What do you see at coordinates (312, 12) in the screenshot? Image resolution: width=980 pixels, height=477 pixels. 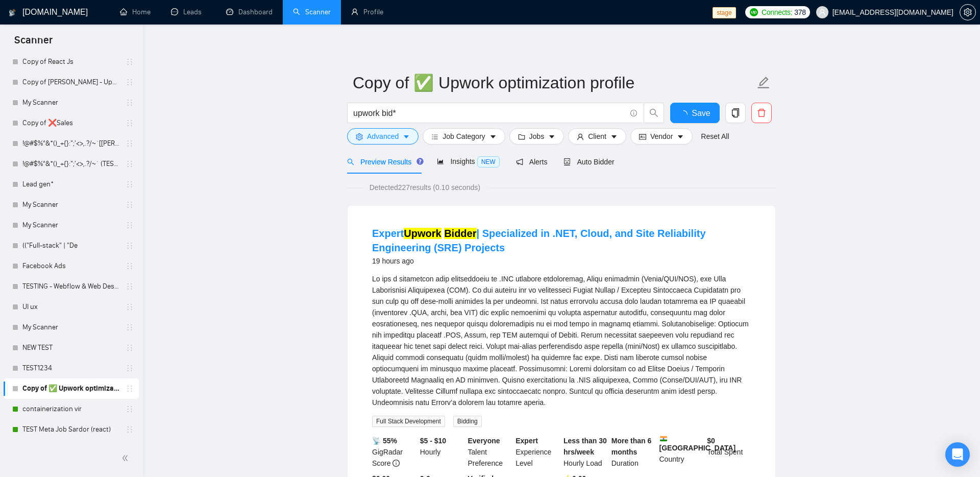 I see `a: searchScanner` at bounding box center [312, 12].